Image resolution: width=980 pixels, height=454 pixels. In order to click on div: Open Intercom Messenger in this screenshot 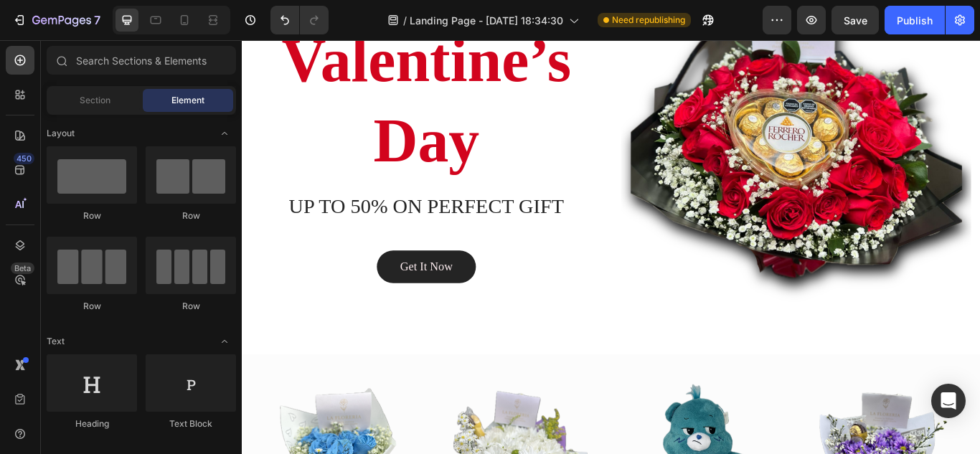, I will do `click(949, 401)`.